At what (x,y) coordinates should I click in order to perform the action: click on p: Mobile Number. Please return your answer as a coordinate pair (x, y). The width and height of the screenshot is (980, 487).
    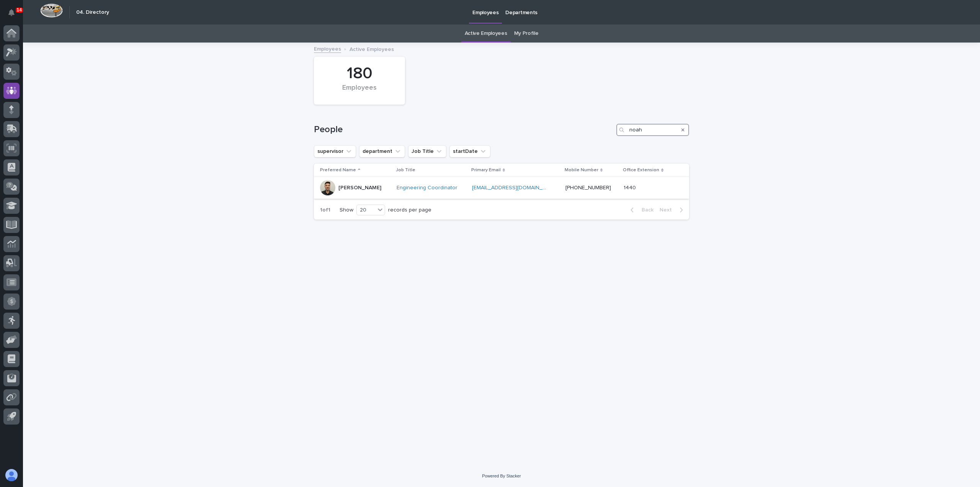
    Looking at the image, I should click on (581, 170).